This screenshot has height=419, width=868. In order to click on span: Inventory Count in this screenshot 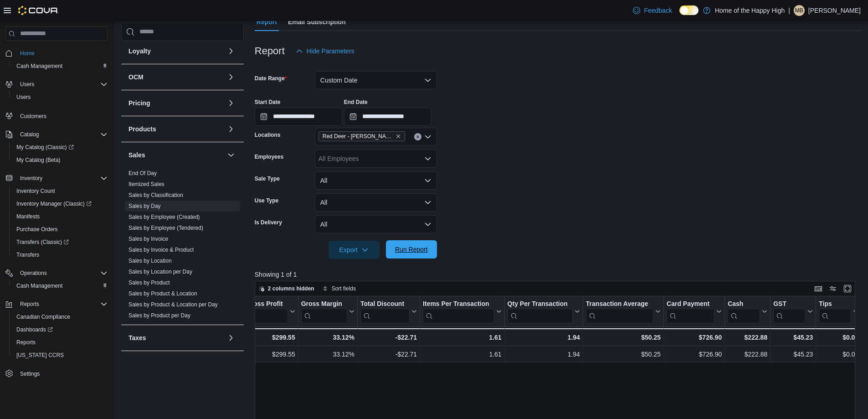, I will do `click(60, 191)`.